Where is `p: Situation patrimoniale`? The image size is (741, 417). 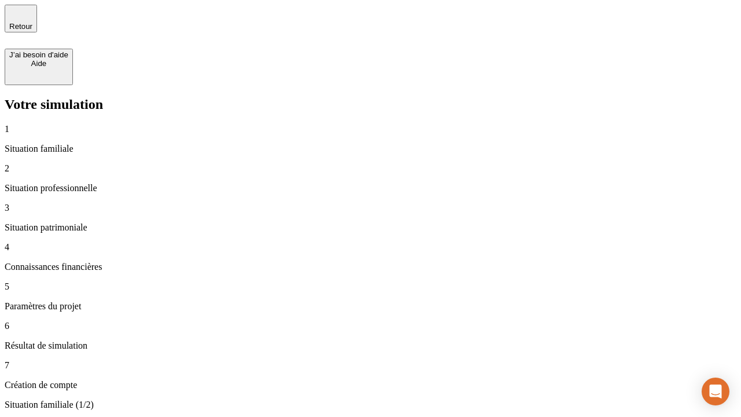
p: Situation patrimoniale is located at coordinates (371, 228).